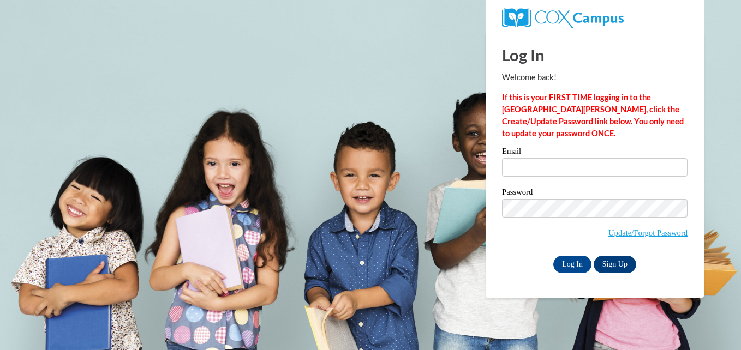 The height and width of the screenshot is (350, 741). I want to click on h1: Log In, so click(594, 55).